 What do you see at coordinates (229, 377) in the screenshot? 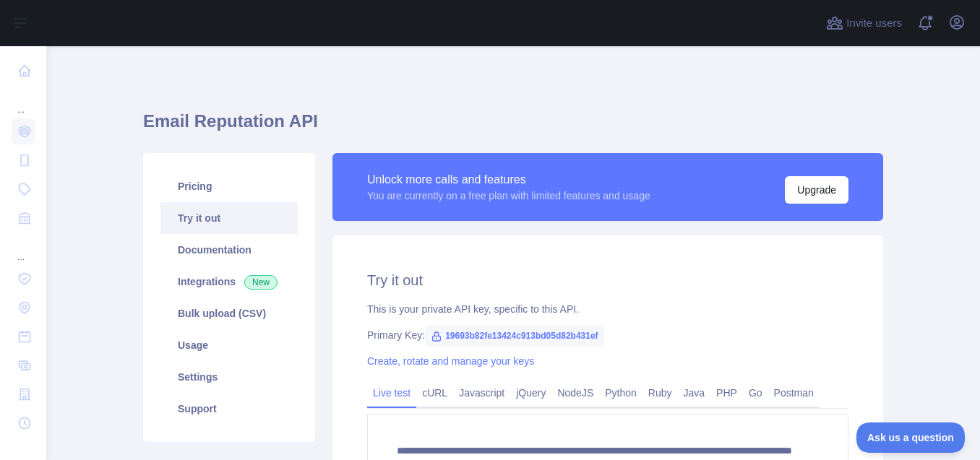
I see `a: Settings` at bounding box center [229, 377].